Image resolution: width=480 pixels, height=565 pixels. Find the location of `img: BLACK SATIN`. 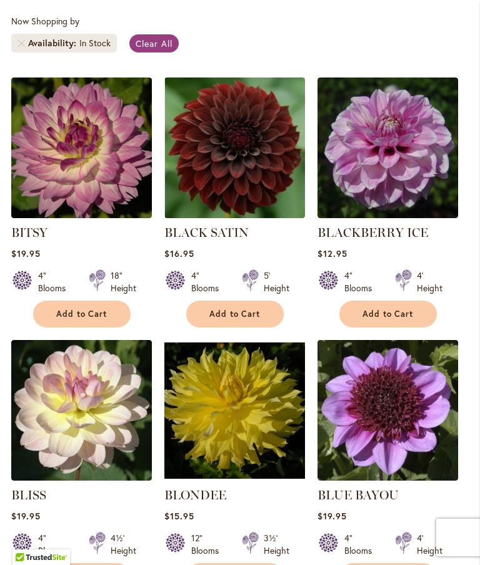

img: BLACK SATIN is located at coordinates (235, 148).